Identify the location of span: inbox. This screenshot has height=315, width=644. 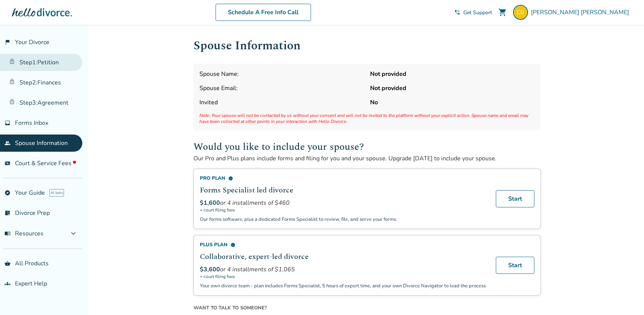
(7, 123).